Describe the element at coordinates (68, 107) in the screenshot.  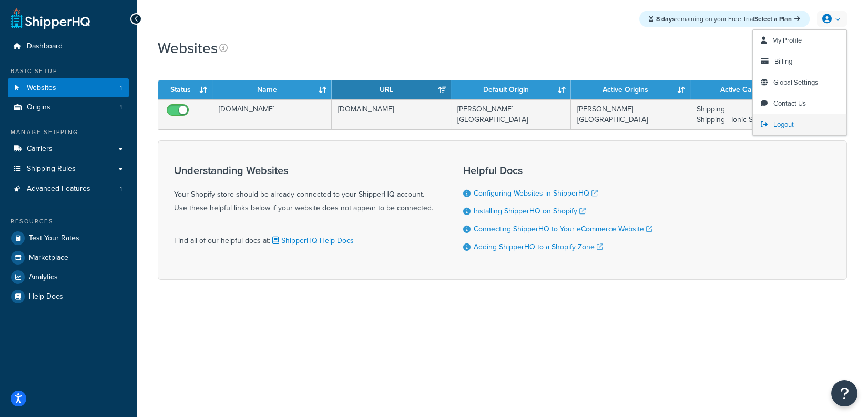
I see `li: Origins` at that location.